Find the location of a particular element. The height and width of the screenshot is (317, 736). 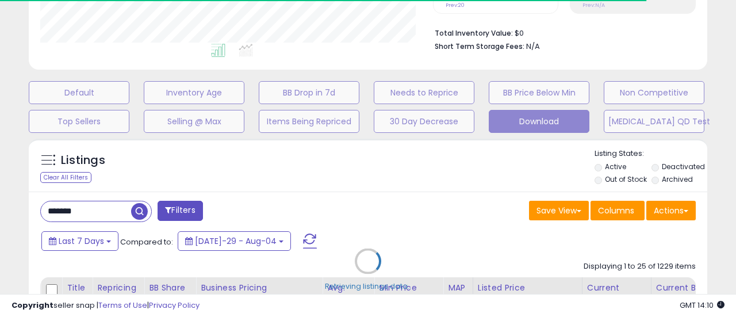

button: Non Competitive is located at coordinates (654, 93).